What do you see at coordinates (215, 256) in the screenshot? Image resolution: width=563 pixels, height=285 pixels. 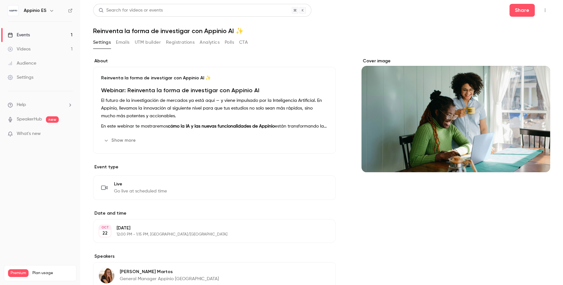 I see `label: Speakers` at bounding box center [215, 256].